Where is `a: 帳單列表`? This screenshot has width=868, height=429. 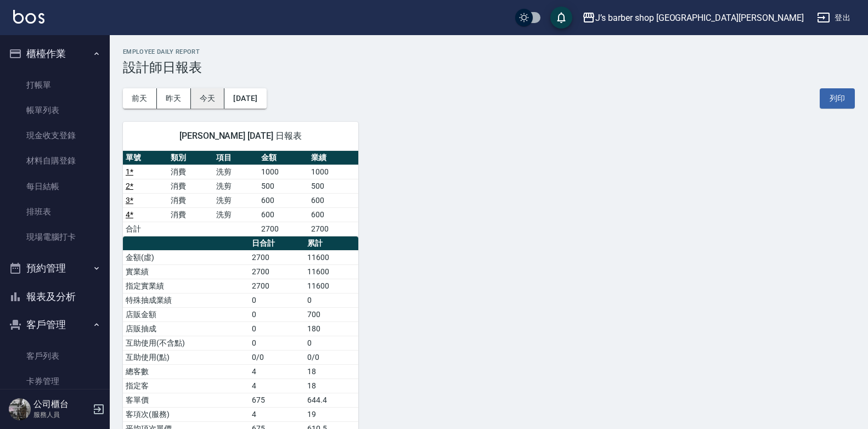 a: 帳單列表 is located at coordinates (55, 110).